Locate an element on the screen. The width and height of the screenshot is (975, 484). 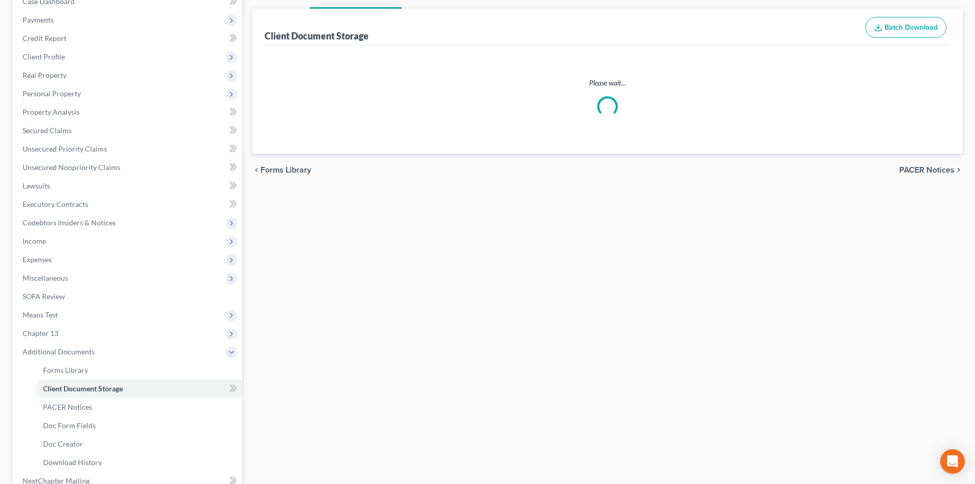
a: Download History is located at coordinates (138, 462).